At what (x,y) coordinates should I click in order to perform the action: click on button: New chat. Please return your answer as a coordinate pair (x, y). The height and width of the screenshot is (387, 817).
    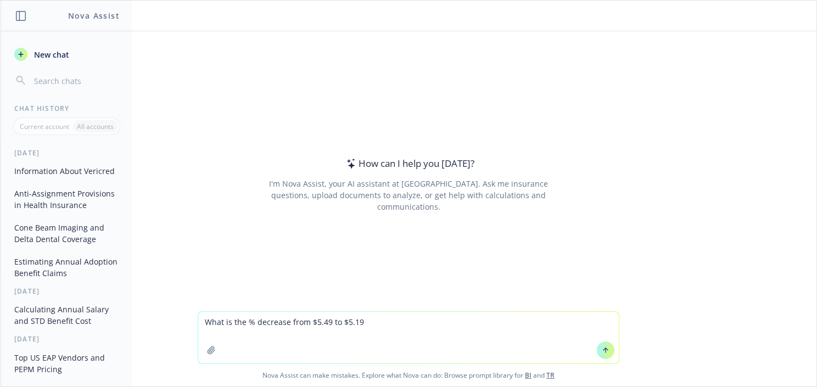
    Looking at the image, I should click on (66, 54).